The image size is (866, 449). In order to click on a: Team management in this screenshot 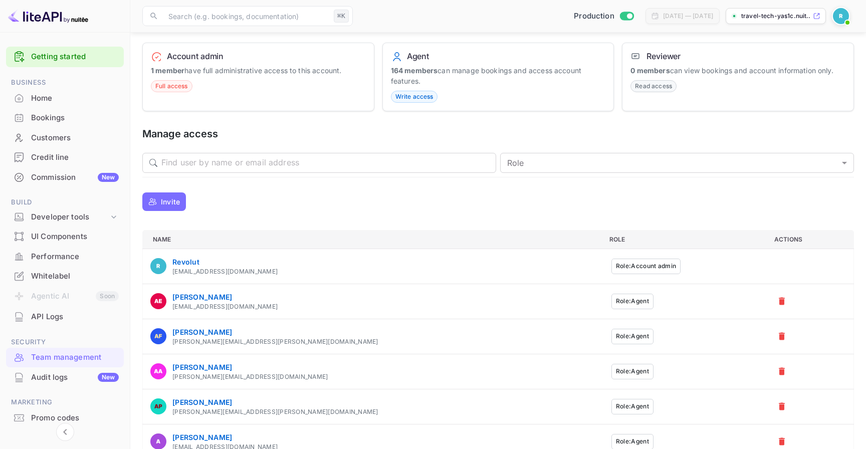, I will do `click(65, 357)`.